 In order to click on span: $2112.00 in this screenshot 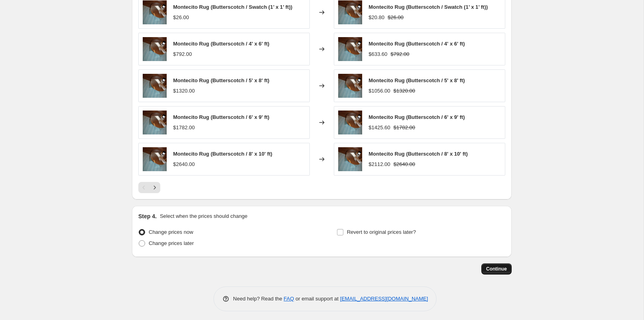, I will do `click(380, 164)`.